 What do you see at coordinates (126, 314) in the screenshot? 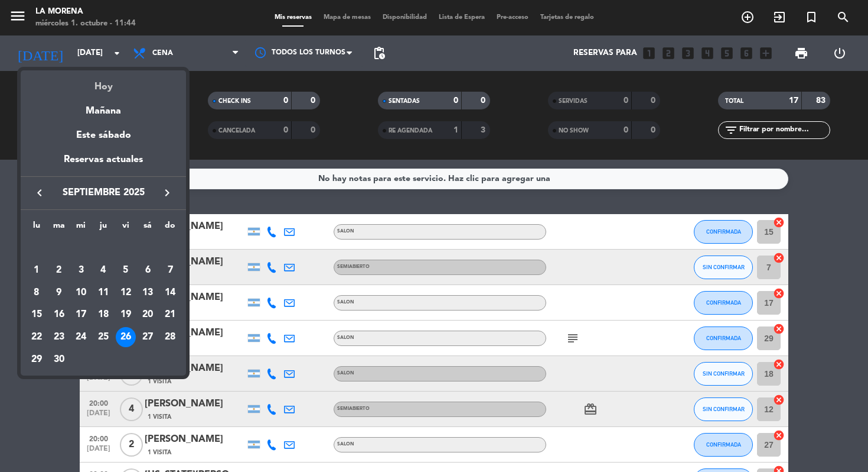
I see `td: 19 de septiembre de 2025` at bounding box center [126, 314].